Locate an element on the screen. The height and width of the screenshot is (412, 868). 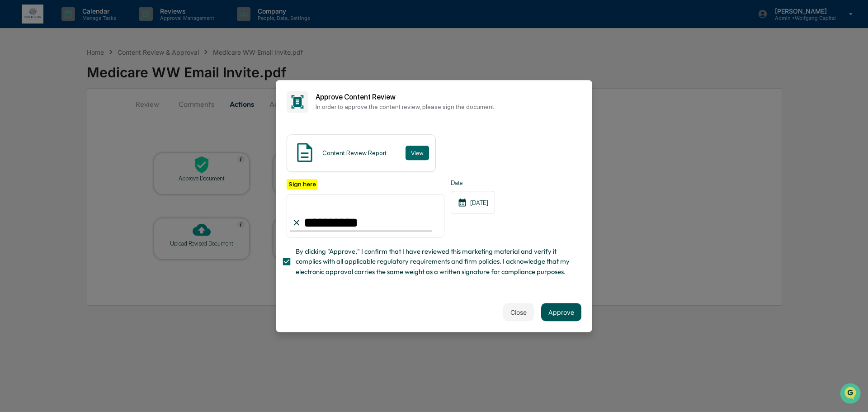
p: In order to approve the content review, please sign the document. is located at coordinates (448, 107).